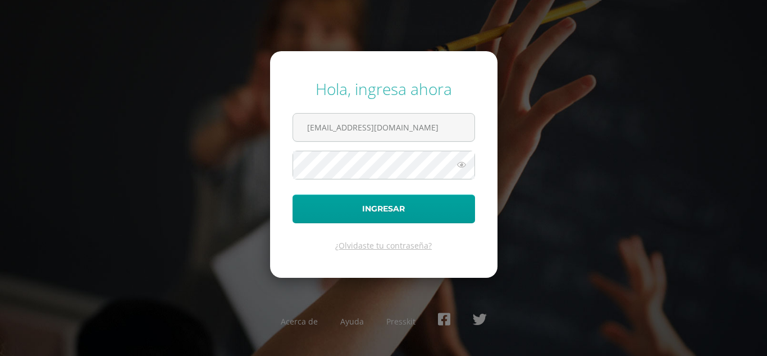 The image size is (767, 356). What do you see at coordinates (384, 89) in the screenshot?
I see `div: Hola, ingresa ahora` at bounding box center [384, 89].